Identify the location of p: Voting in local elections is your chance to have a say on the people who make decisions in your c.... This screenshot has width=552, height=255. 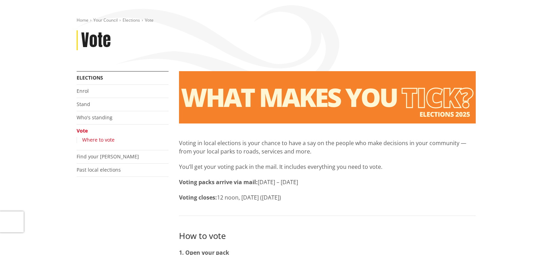
(327, 147).